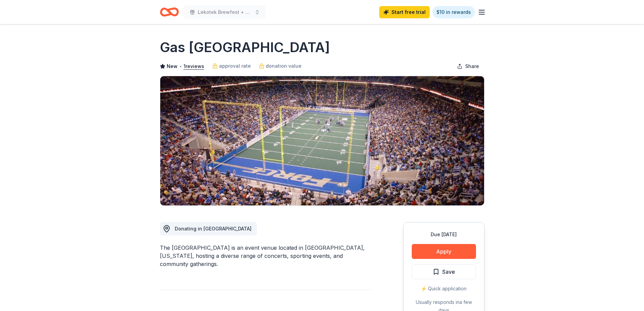 This screenshot has width=644, height=311. Describe the element at coordinates (225, 12) in the screenshot. I see `span: Lekotek Brewfest + Silent Auction 2026` at that location.